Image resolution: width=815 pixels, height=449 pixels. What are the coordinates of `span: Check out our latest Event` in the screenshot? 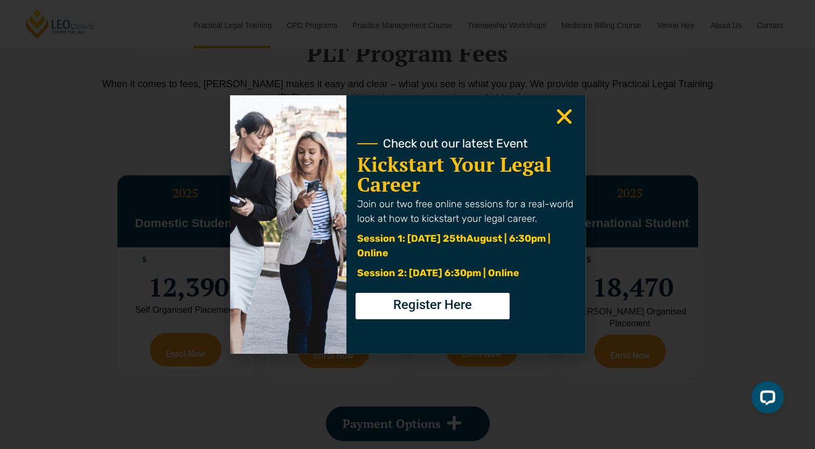 It's located at (455, 144).